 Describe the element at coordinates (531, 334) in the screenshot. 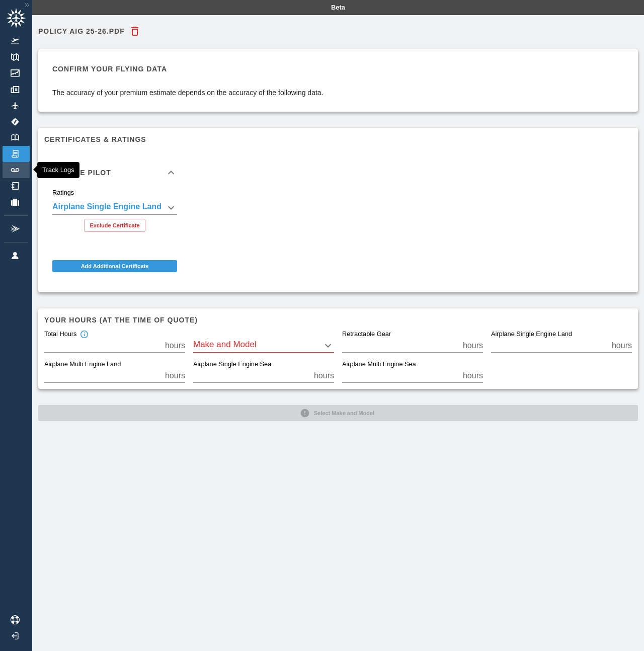

I see `label: Airplane Single Engine Land` at that location.